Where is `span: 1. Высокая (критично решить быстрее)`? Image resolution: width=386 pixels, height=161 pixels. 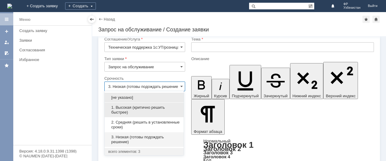
span: 1. Высокая (критично решить быстрее) is located at coordinates (144, 110).